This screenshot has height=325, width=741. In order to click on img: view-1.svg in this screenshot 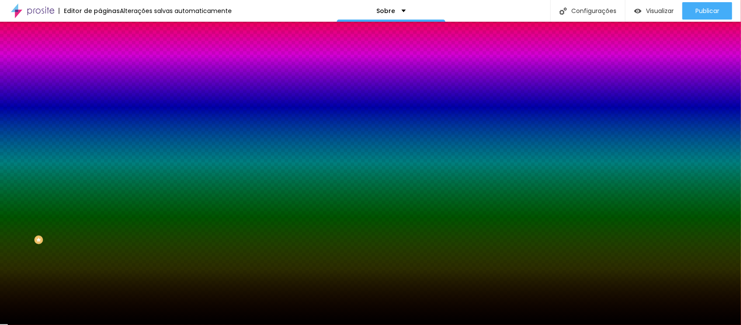, I will do `click(637, 11)`.